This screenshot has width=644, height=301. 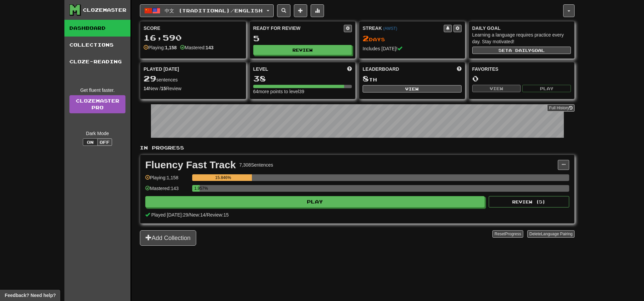 What do you see at coordinates (521, 78) in the screenshot?
I see `div: 0` at bounding box center [521, 78].